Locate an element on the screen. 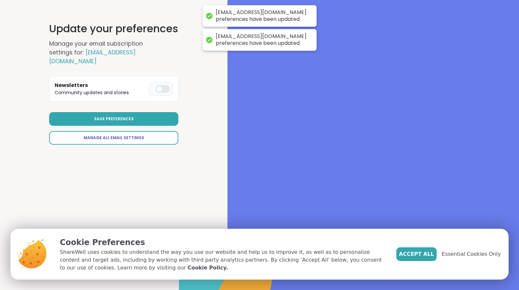  p: ShareWell uses cookies to understand the way you use our website and help us to improve it, as we... is located at coordinates (223, 260).